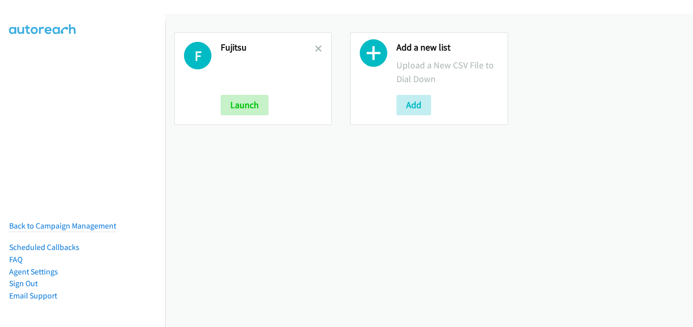 This screenshot has width=693, height=327. Describe the element at coordinates (34, 271) in the screenshot. I see `a: Agent Settings` at that location.